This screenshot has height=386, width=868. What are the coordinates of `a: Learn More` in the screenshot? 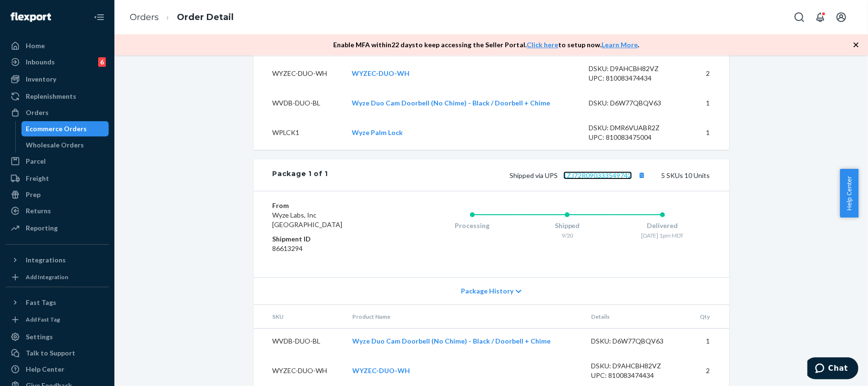 It's located at (620, 44).